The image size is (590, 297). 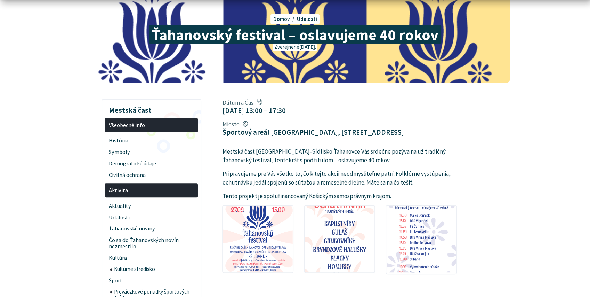 I want to click on span: Aktivita, so click(x=151, y=190).